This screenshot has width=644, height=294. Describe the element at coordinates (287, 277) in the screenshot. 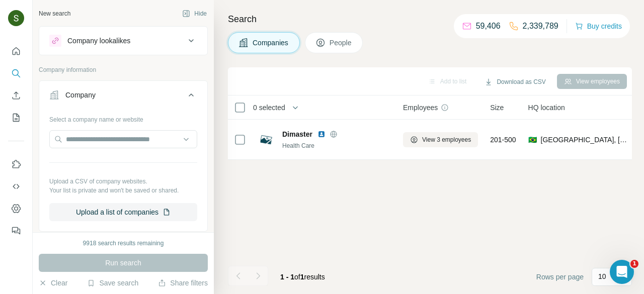

I see `span: 1 - 1` at that location.